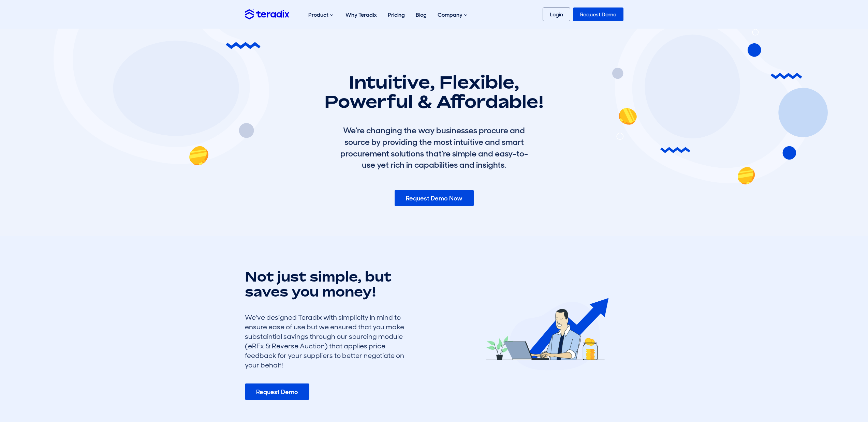 The height and width of the screenshot is (422, 868). I want to click on a: Pricing, so click(397, 15).